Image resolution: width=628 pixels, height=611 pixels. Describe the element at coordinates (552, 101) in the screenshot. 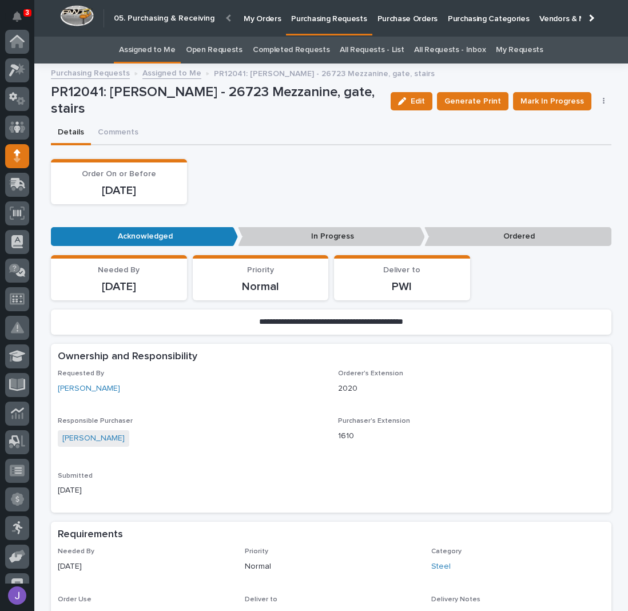

I see `button: Mark In Progress` at that location.